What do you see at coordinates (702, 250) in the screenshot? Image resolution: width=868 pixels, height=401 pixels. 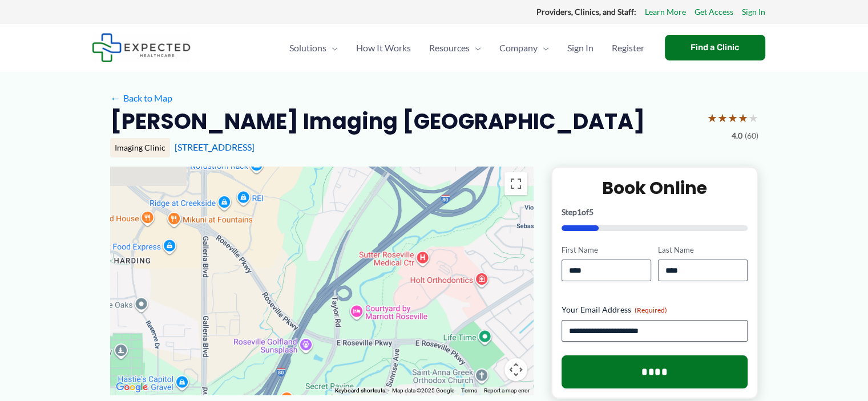 I see `label: Last Name` at bounding box center [702, 250].